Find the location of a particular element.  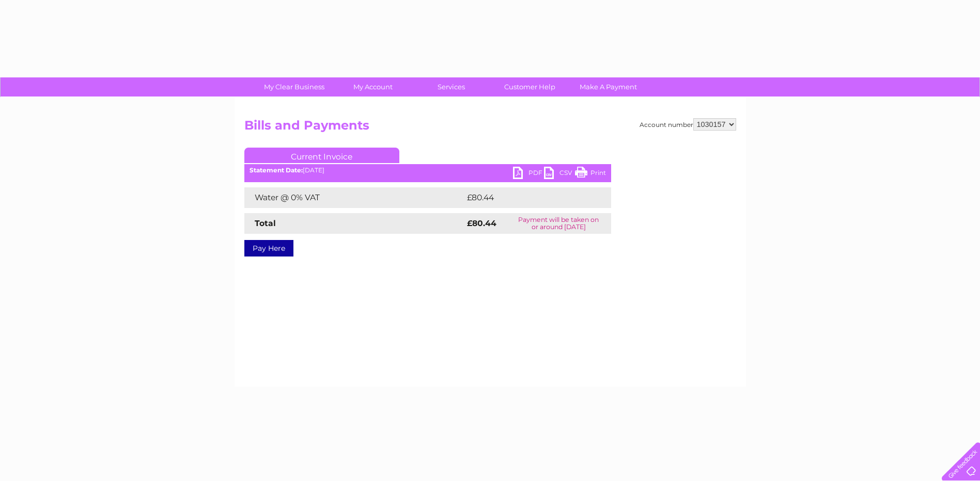

a: My Account is located at coordinates (373, 87).